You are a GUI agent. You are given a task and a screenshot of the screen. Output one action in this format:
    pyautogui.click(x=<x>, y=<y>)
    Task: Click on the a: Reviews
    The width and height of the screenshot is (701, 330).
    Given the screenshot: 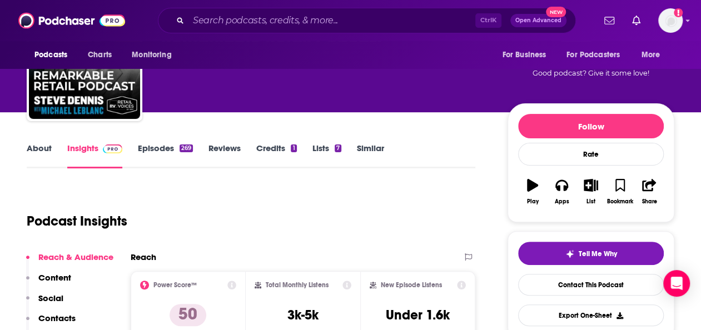 What is the action you would take?
    pyautogui.click(x=225, y=156)
    